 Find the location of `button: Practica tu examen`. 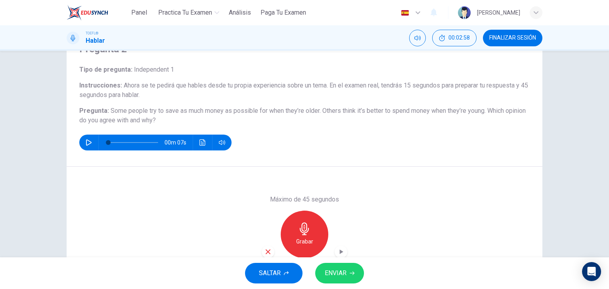

button: Practica tu examen is located at coordinates (189, 13).